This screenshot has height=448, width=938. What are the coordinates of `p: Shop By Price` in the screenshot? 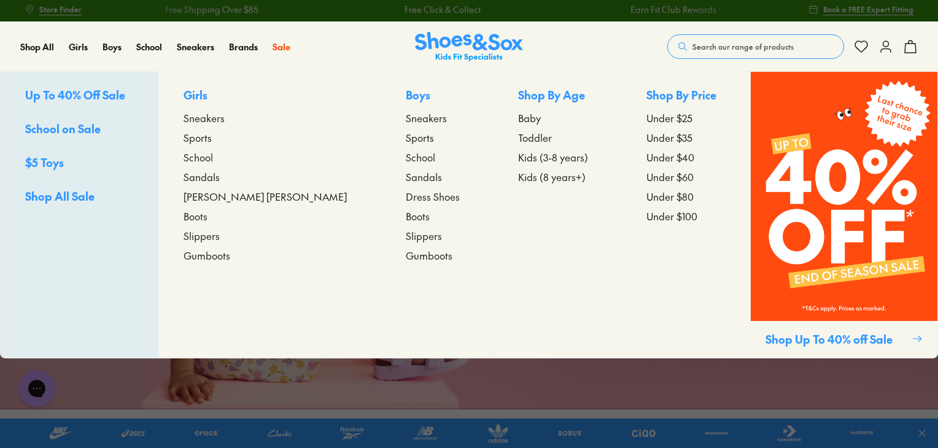 It's located at (685, 96).